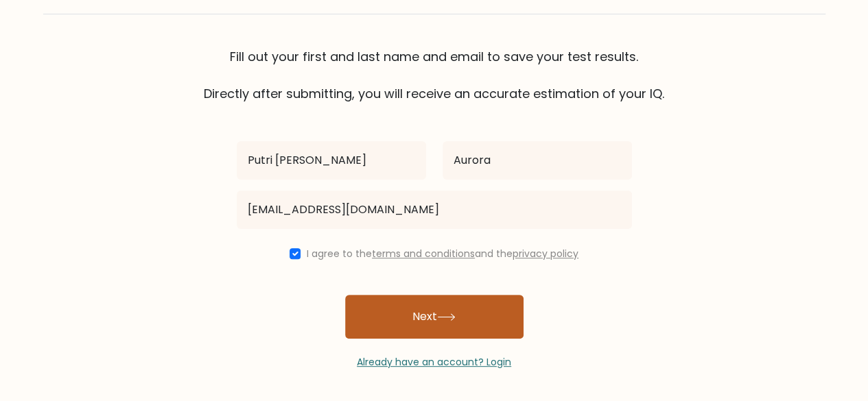 Image resolution: width=868 pixels, height=401 pixels. What do you see at coordinates (537, 160) in the screenshot?
I see `input: Last name` at bounding box center [537, 160].